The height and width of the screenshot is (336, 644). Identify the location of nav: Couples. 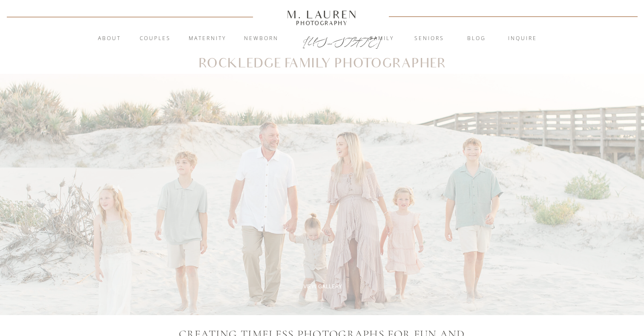
(155, 39).